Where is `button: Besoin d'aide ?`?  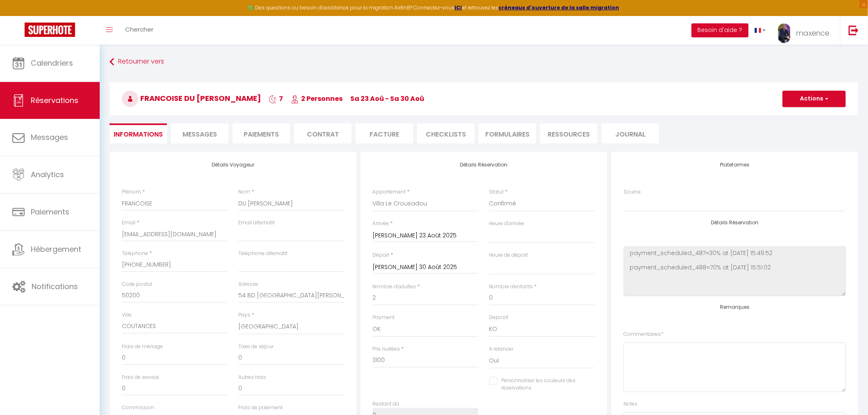
button: Besoin d'aide ? is located at coordinates (720, 31).